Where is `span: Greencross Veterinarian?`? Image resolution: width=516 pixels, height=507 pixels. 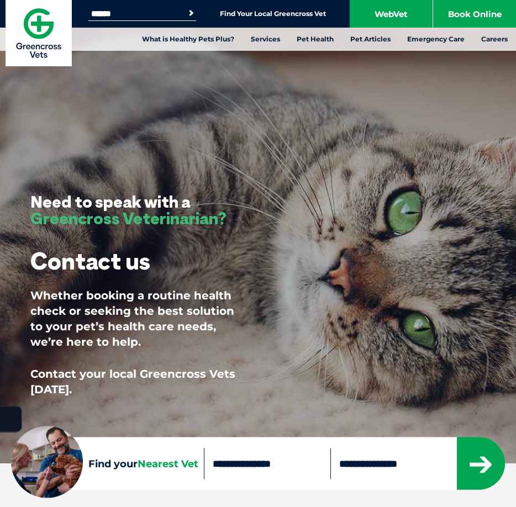 span: Greencross Veterinarian? is located at coordinates (128, 218).